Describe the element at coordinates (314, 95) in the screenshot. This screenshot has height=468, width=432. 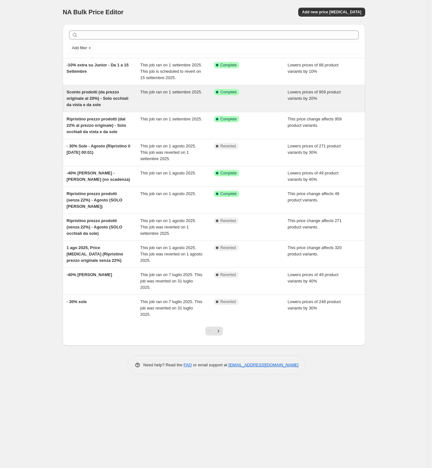
I see `span: Lowers prices of 959 product variants by 20%` at that location.